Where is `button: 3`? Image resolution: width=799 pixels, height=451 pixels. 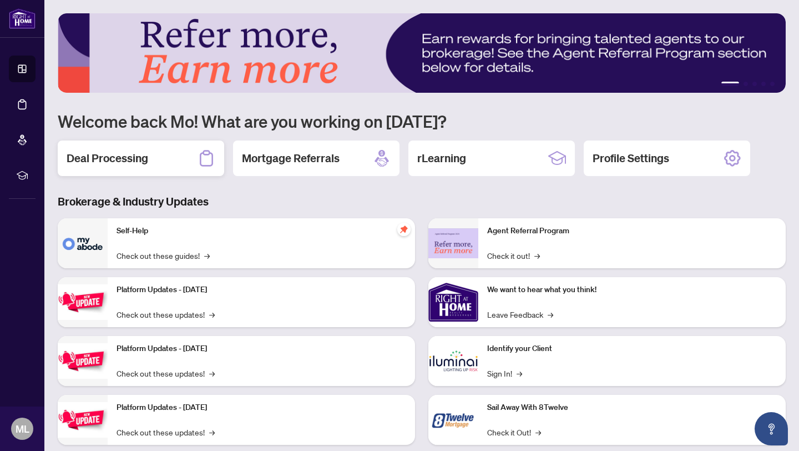
button: 3 is located at coordinates (755, 84).